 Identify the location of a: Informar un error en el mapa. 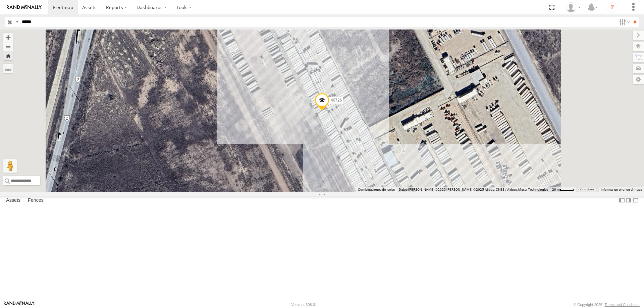
(621, 189).